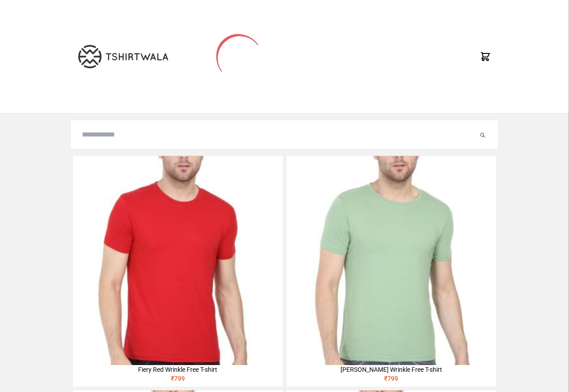  What do you see at coordinates (178, 370) in the screenshot?
I see `div: Fiery Red Wrinkle Free T-shirt` at bounding box center [178, 370].